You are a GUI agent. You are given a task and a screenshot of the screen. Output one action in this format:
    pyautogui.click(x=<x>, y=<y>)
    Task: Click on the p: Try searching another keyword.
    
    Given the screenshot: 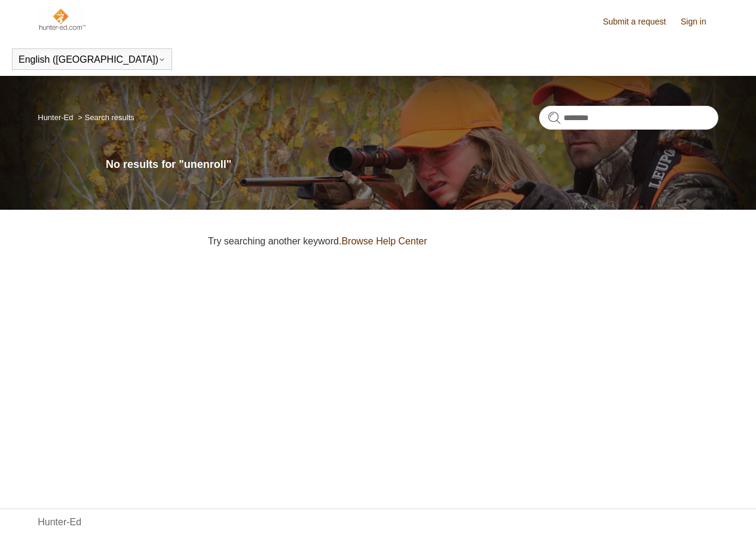 What is the action you would take?
    pyautogui.click(x=463, y=241)
    